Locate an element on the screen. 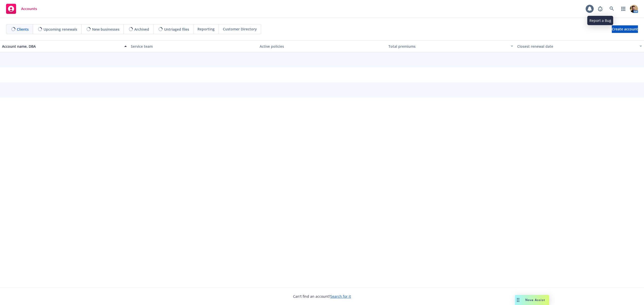  span: Can't find an account? is located at coordinates (322, 296).